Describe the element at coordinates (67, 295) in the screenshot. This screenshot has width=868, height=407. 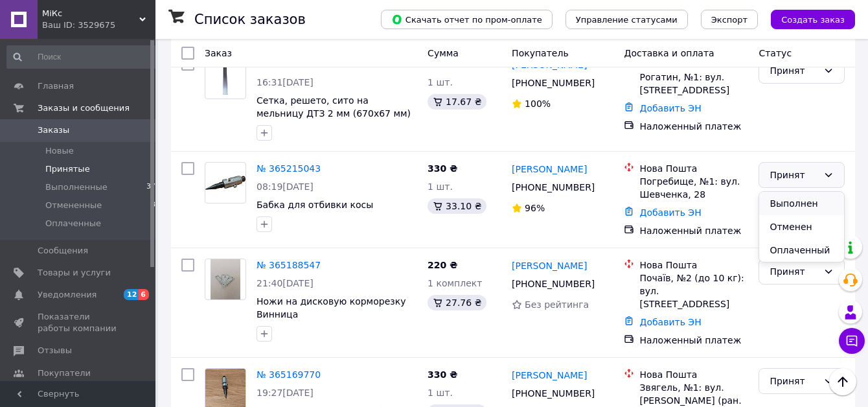
I see `span: Уведомления` at that location.